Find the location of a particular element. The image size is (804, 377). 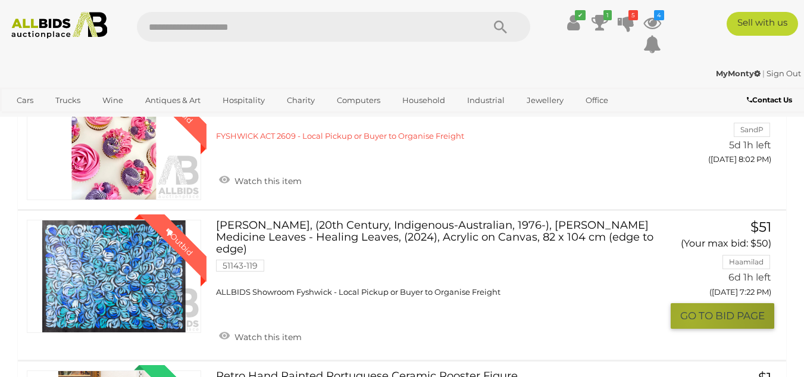

a: A dozen cupcakes from Flour and Frost (4) 54540-33 FYSHWICK ACT 2609 - Local Pickup or Buyer to O... is located at coordinates (437, 114).